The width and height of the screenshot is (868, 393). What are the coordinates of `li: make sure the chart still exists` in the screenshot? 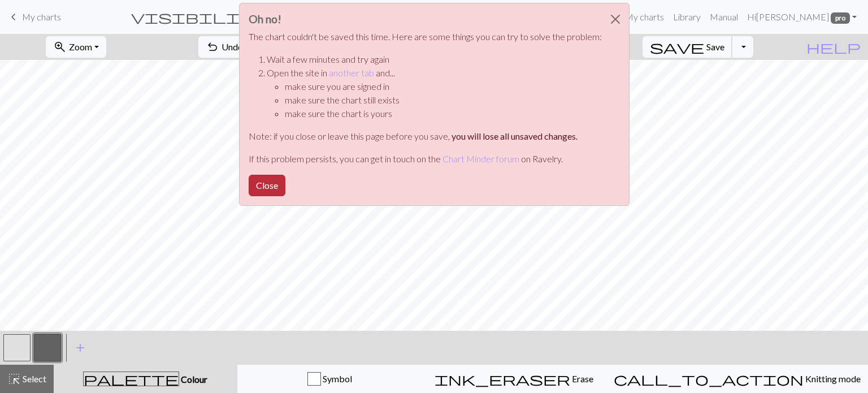 It's located at (443, 100).